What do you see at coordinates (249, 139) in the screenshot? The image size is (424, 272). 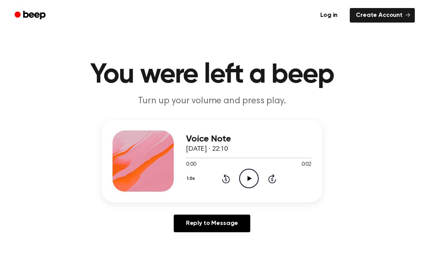 I see `h3: Voice Note` at bounding box center [249, 139].